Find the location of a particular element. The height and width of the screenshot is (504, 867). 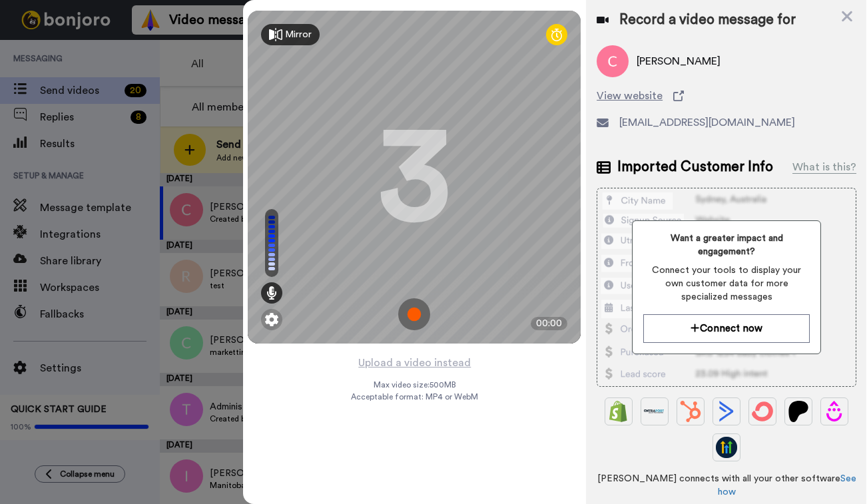

div: 3 is located at coordinates (414, 177).